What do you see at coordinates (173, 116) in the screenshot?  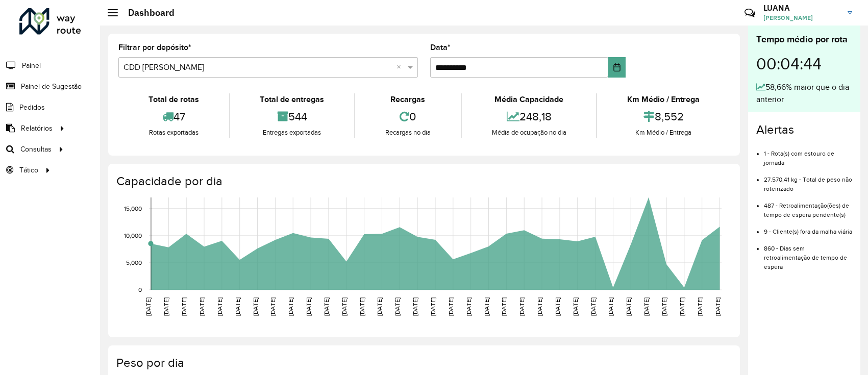 I see `div: 47` at bounding box center [173, 116].